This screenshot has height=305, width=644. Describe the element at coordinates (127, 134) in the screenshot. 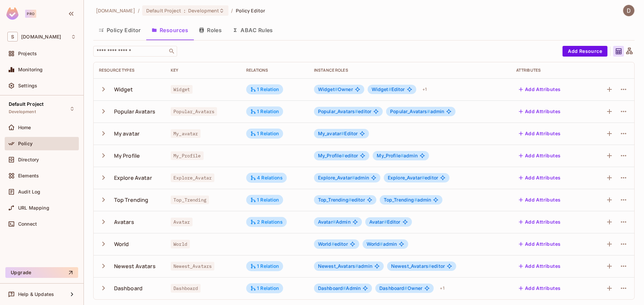

I see `div: My avatar` at that location.